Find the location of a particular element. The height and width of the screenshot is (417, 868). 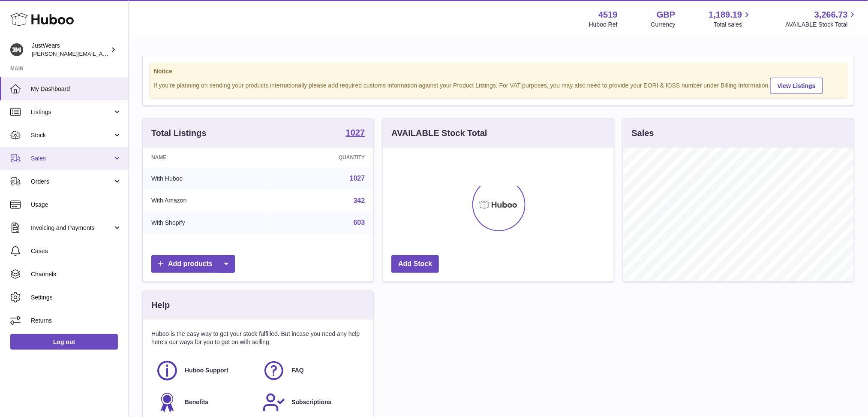

span: Huboo Support is located at coordinates (207, 370).